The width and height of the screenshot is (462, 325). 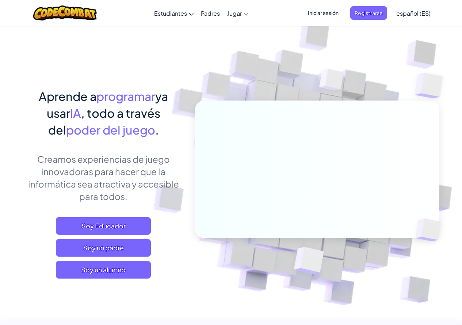 What do you see at coordinates (126, 96) in the screenshot?
I see `font: programar` at bounding box center [126, 96].